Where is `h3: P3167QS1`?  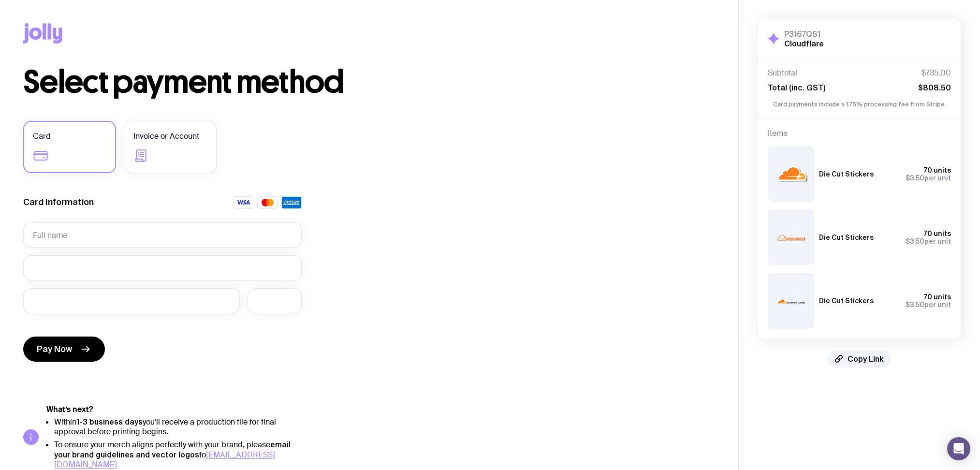 h3: P3167QS1 is located at coordinates (804, 34).